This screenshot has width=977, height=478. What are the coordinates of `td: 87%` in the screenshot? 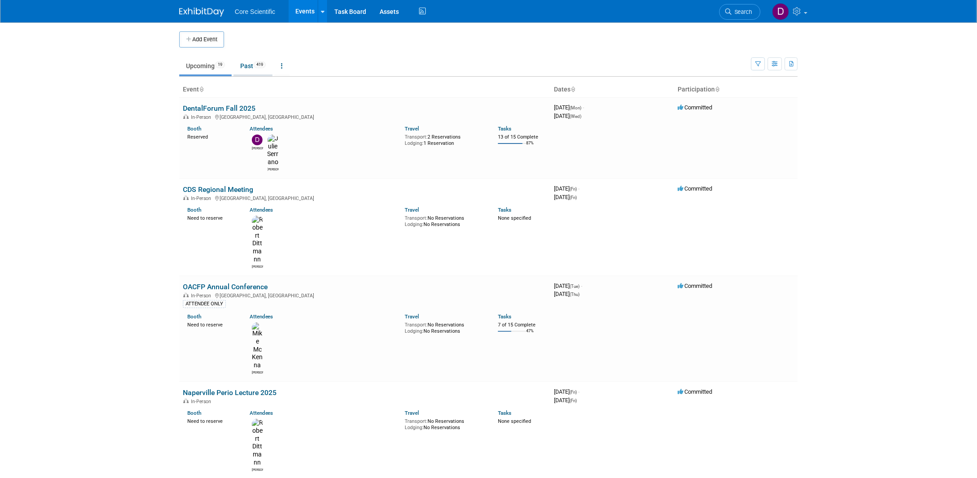 It's located at (530, 147).